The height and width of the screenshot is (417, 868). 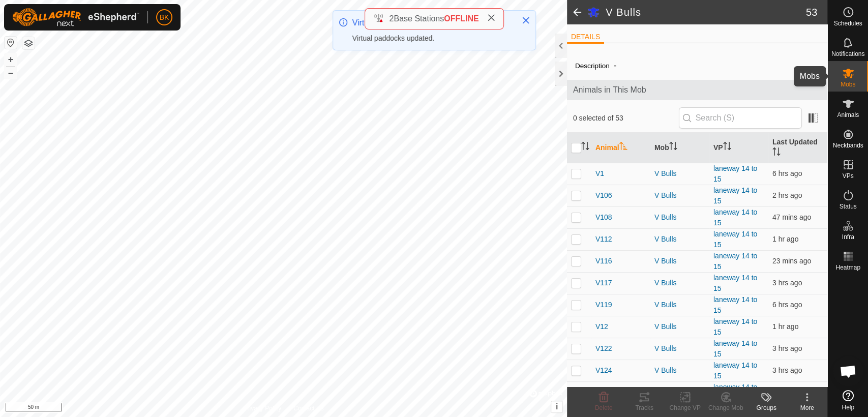 What do you see at coordinates (626, 118) in the screenshot?
I see `span: 0 selected of 53` at bounding box center [626, 118].